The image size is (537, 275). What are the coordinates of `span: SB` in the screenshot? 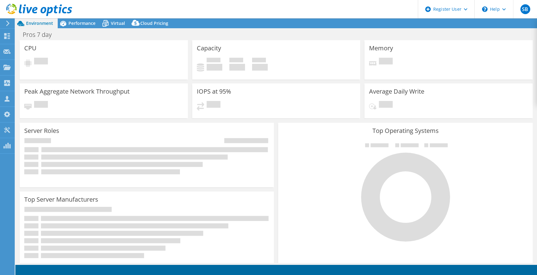 It's located at (525, 9).